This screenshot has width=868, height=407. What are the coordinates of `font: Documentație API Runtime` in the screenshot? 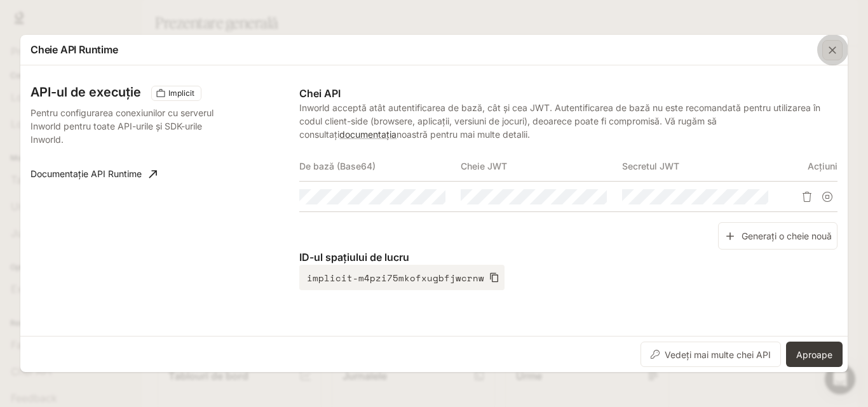 It's located at (86, 173).